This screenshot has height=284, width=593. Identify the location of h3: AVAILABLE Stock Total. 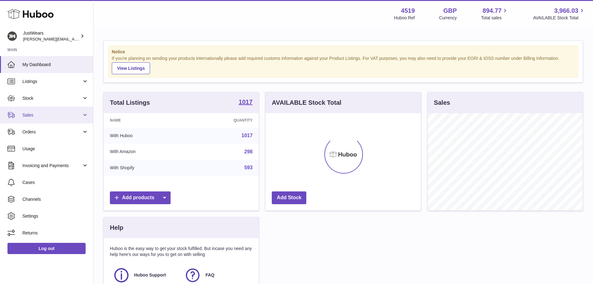
(306, 102).